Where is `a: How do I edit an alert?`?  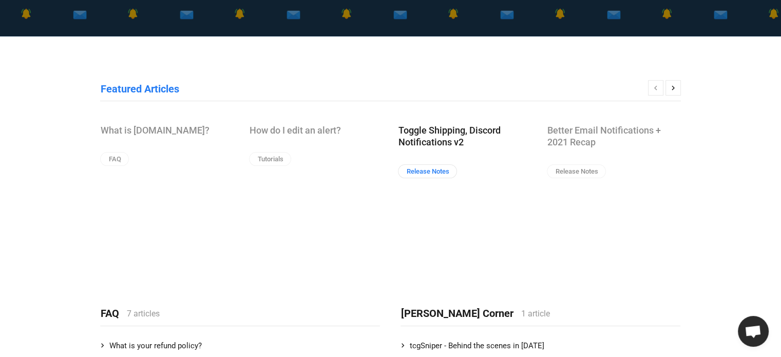
a: How do I edit an alert? is located at coordinates (316, 130).